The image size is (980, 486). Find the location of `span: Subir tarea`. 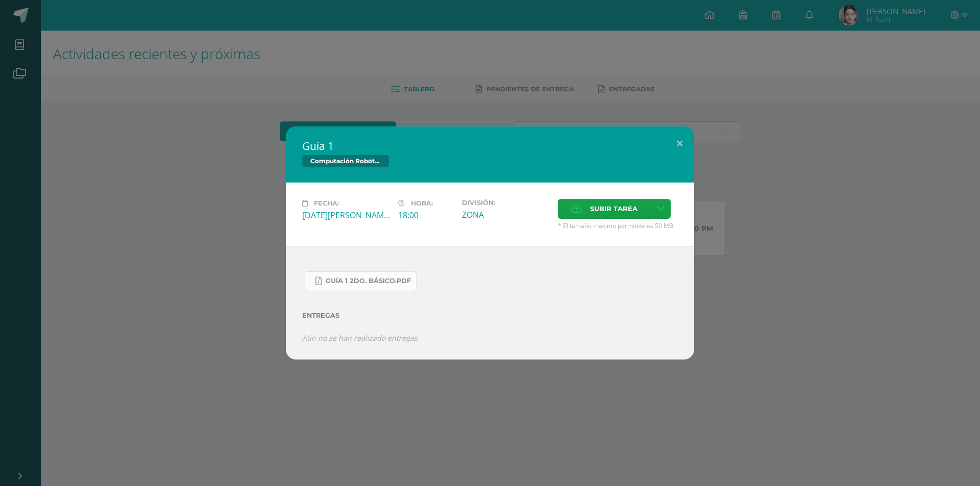

span: Subir tarea is located at coordinates (614, 209).